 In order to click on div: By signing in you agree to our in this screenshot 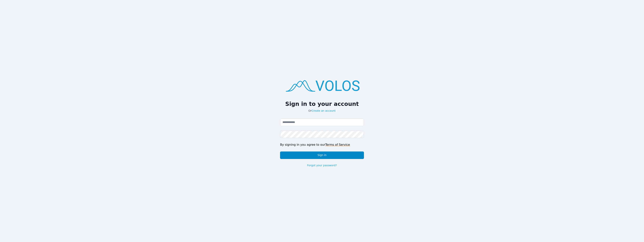, I will do `click(322, 145)`.